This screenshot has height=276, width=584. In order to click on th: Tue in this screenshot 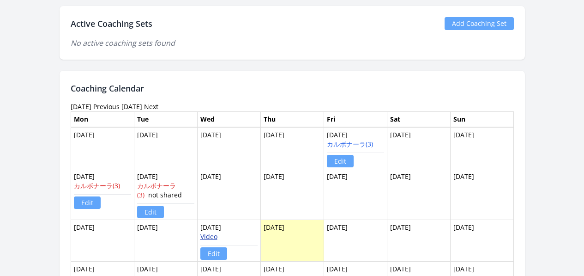, I will do `click(165, 119)`.